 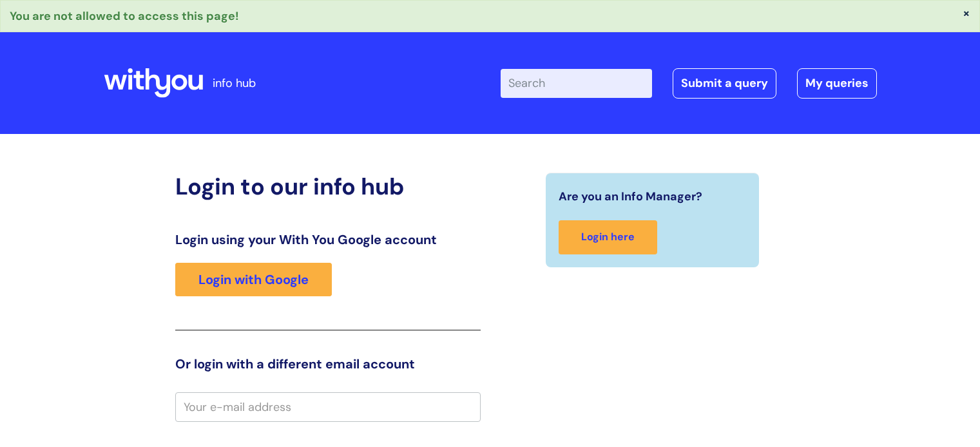 What do you see at coordinates (328, 186) in the screenshot?
I see `h2: Login to our info hub` at bounding box center [328, 186].